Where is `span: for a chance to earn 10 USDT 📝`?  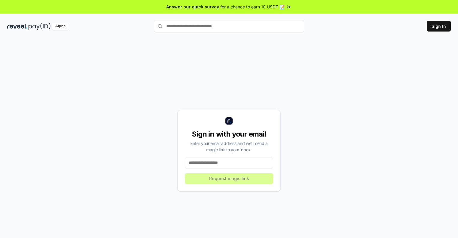 span: for a chance to earn 10 USDT 📝 is located at coordinates (253, 7).